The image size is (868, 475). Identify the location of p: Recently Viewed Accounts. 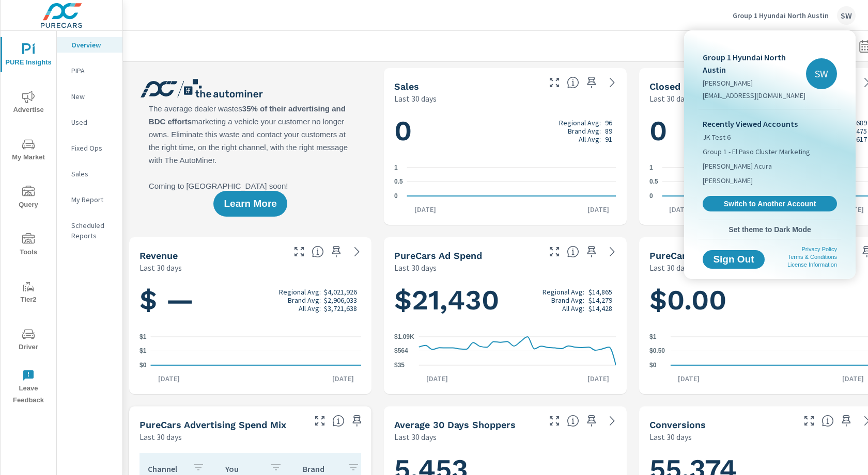
(770, 124).